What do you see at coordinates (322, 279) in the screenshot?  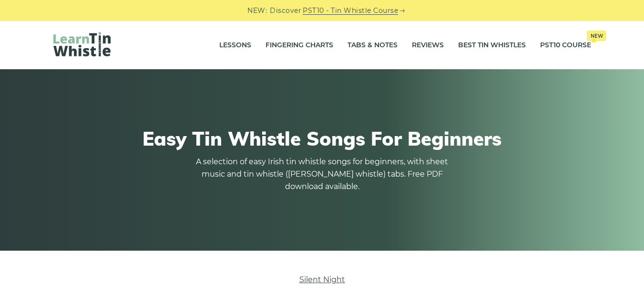 I see `a: Silent Night` at bounding box center [322, 279].